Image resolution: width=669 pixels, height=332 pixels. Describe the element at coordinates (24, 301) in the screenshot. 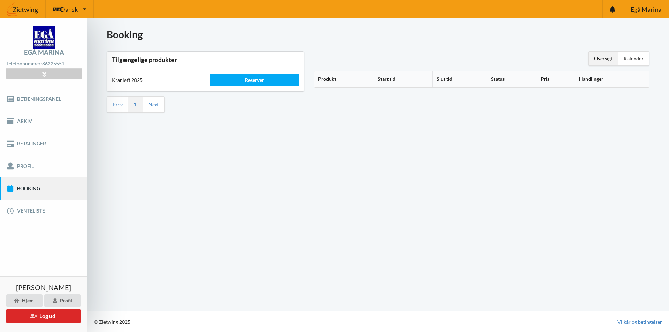

I see `div: Hjem` at that location.